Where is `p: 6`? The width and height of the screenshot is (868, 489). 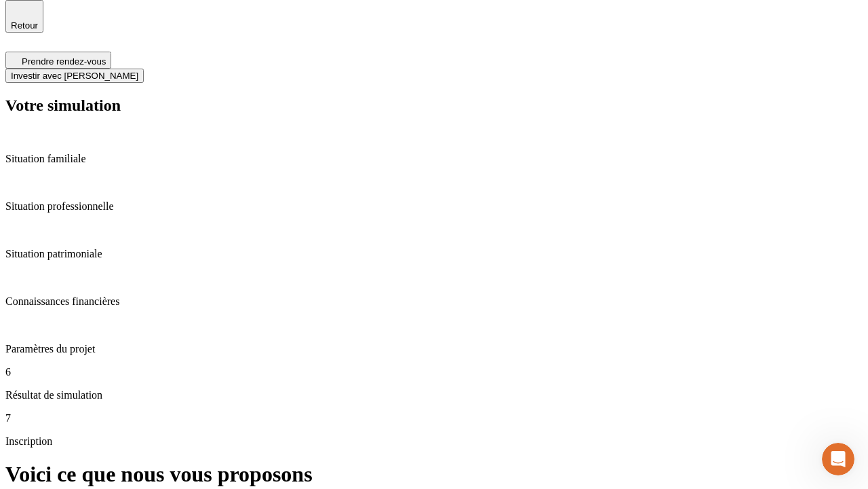 p: 6 is located at coordinates (434, 372).